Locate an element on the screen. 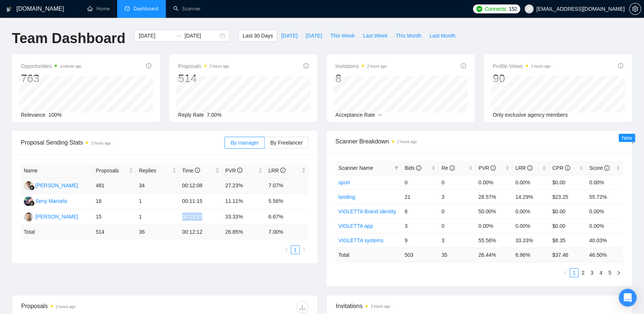  span: filter is located at coordinates (397, 168).